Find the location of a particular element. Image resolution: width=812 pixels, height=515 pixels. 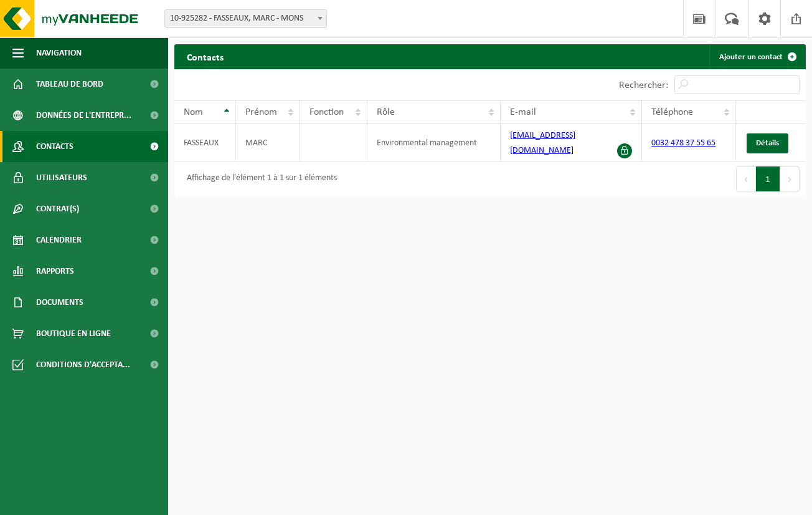

span: Rôle is located at coordinates (385, 112).